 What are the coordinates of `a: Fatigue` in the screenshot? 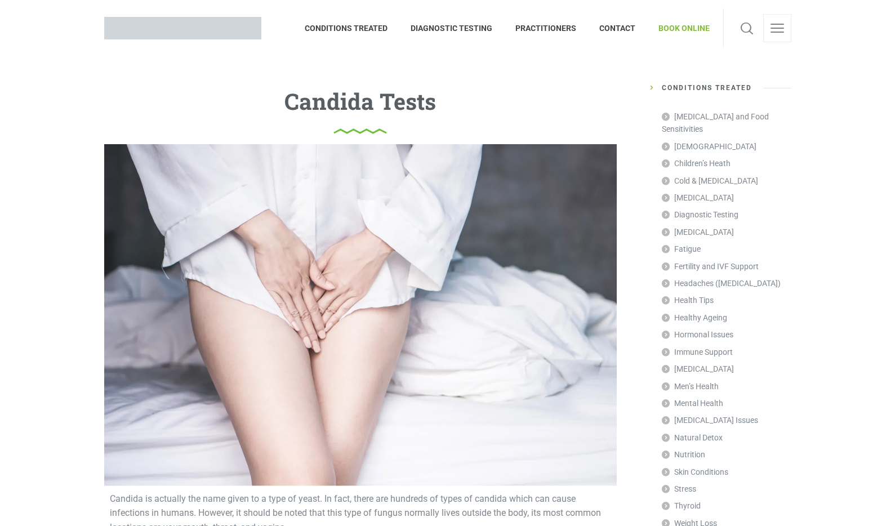 It's located at (681, 249).